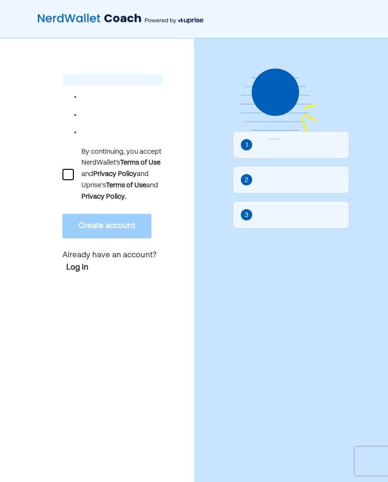  I want to click on div: 2, so click(246, 180).